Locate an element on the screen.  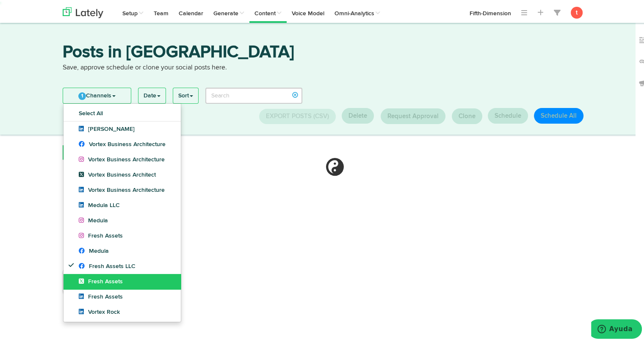
p: Save, approve schedule or clone your social posts here. is located at coordinates (325, 66).